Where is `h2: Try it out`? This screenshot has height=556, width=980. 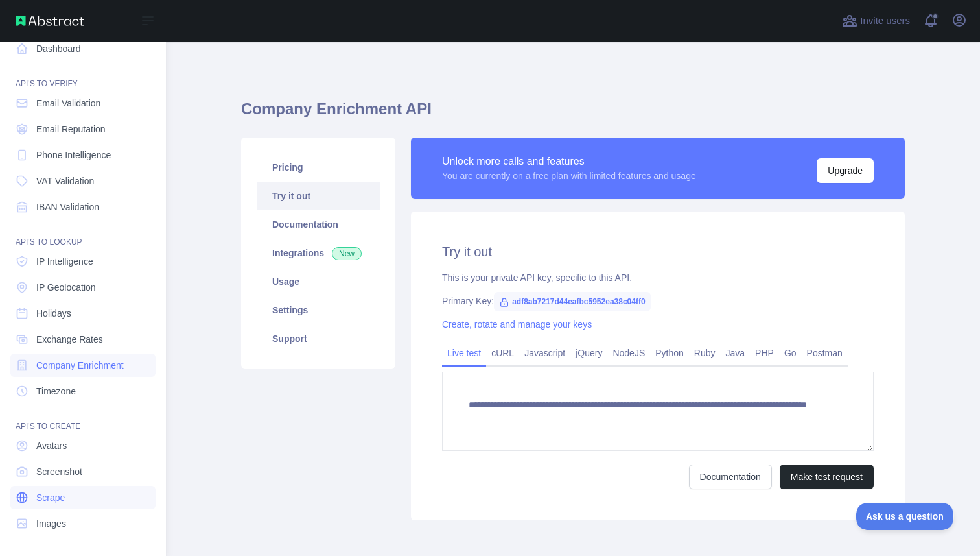
h2: Try it out is located at coordinates (658, 252).